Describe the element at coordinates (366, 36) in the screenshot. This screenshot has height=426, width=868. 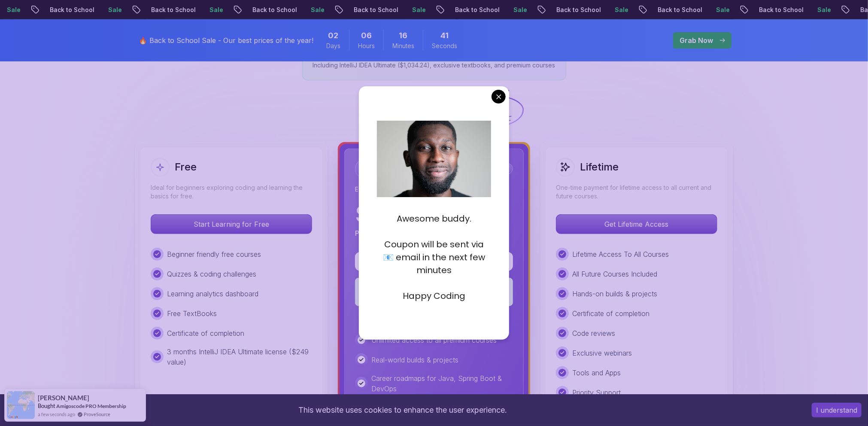
I see `span: 6 Hours` at that location.